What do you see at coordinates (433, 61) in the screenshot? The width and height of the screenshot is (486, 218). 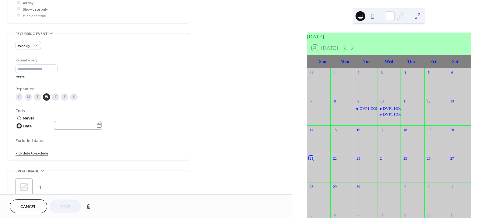 I see `div: Fri` at bounding box center [433, 61].